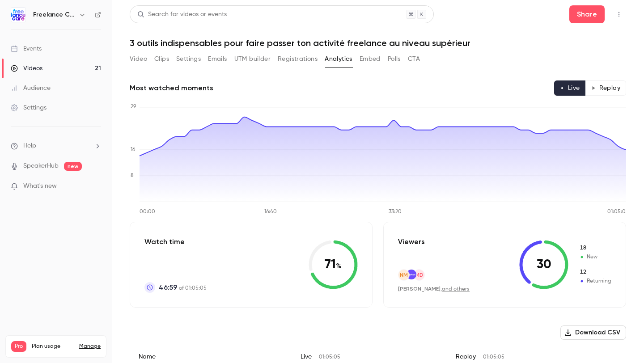 This screenshot has height=363, width=644. I want to click on a: Manage, so click(90, 347).